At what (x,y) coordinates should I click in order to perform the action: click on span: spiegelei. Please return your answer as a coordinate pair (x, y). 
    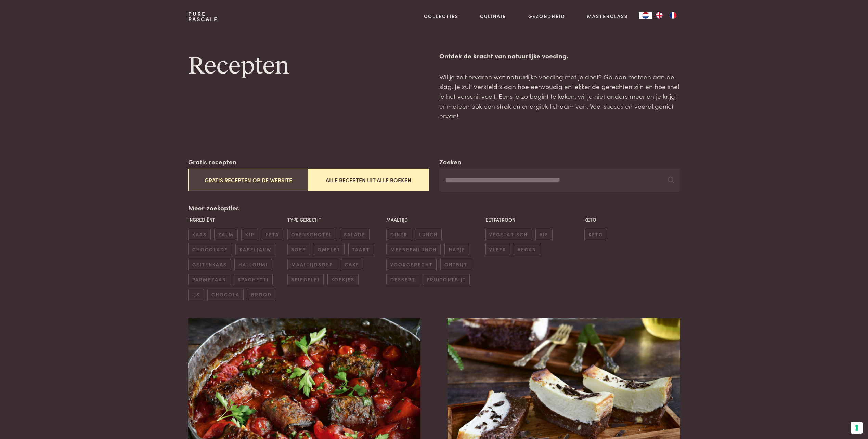
    Looking at the image, I should click on (306, 280).